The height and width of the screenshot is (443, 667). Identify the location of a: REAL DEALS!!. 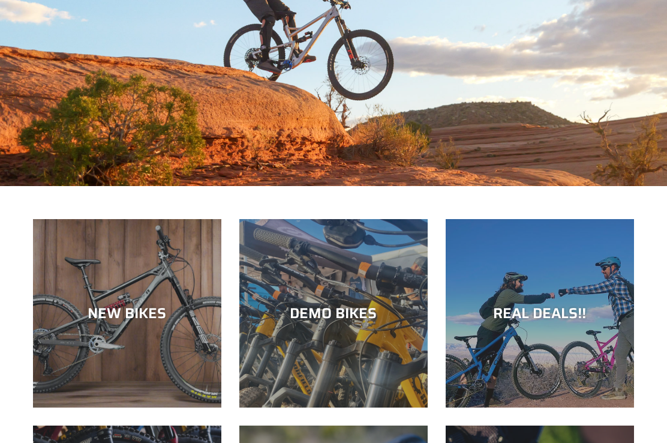
(540, 313).